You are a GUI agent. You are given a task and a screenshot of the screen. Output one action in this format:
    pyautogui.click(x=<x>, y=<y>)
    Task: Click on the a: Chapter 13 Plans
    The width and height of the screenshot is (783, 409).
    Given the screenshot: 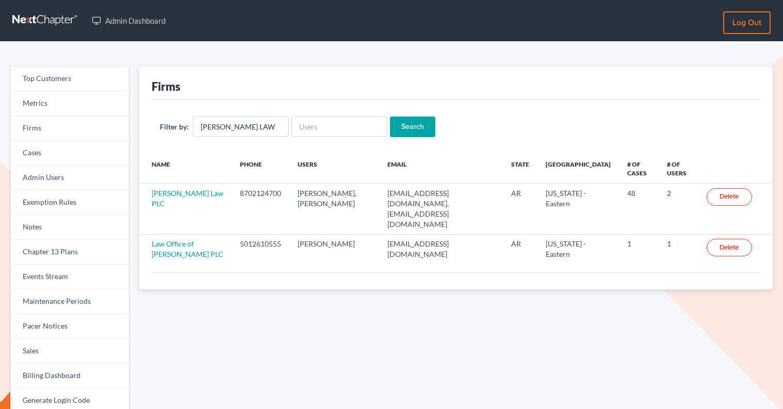 What is the action you would take?
    pyautogui.click(x=70, y=252)
    